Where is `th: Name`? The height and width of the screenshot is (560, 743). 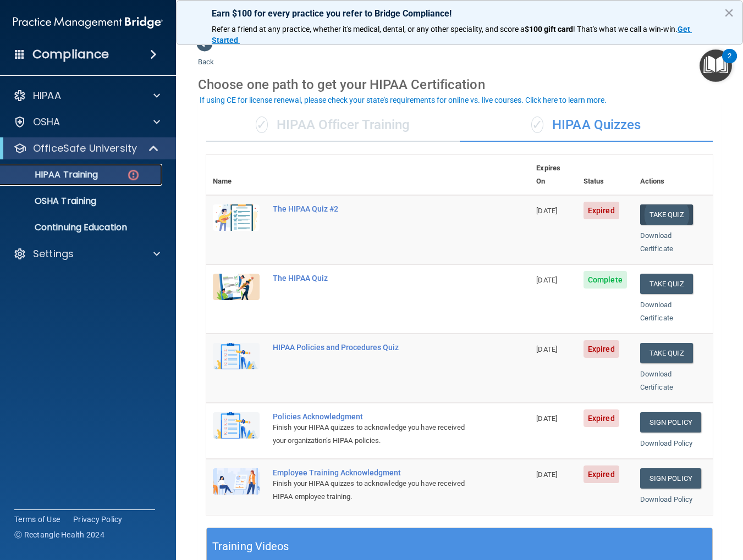
th: Name is located at coordinates (236, 175).